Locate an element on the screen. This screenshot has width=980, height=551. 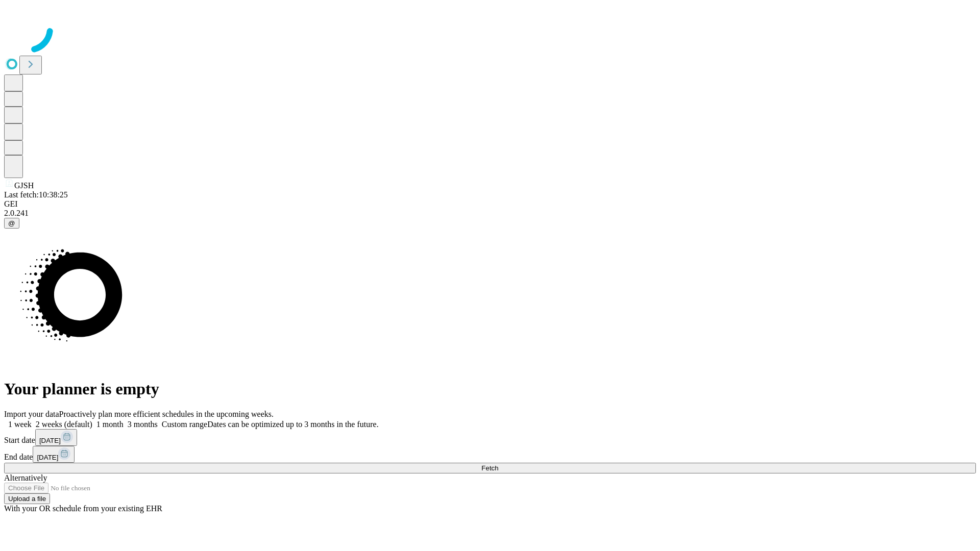
h1: Your planner is empty is located at coordinates (490, 389).